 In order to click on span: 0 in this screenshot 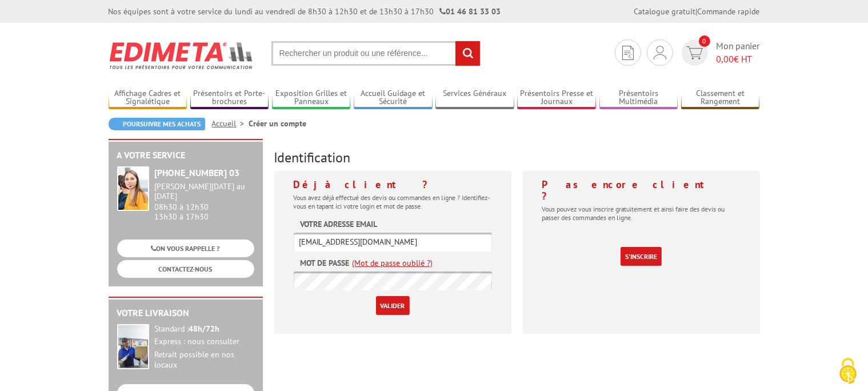, I will do `click(705, 41)`.